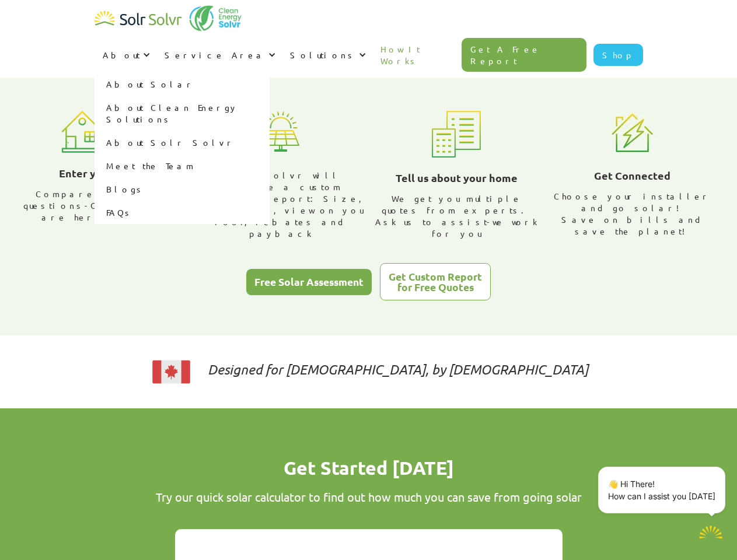 This screenshot has height=560, width=737. What do you see at coordinates (524, 55) in the screenshot?
I see `a: Get A Free Report` at bounding box center [524, 55].